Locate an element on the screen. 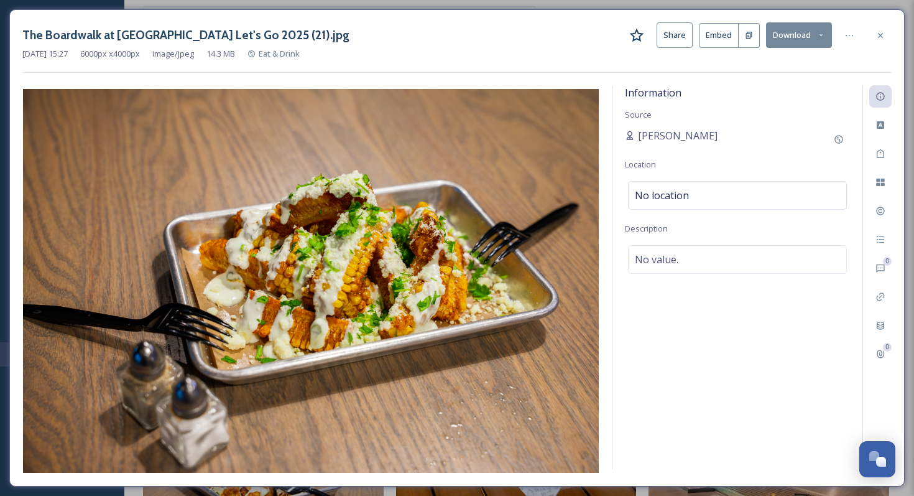 The height and width of the screenshot is (496, 914). button: Download is located at coordinates (799, 35).